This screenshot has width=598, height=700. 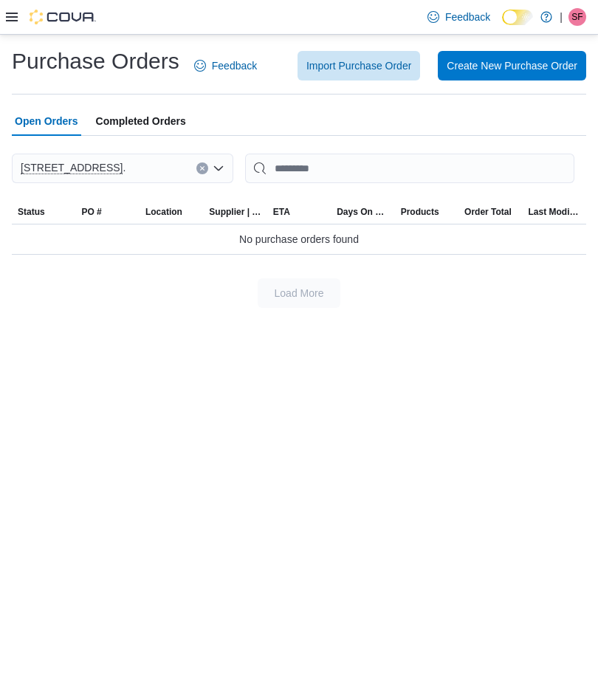 I want to click on span: Supplier | Invoice Number, so click(x=235, y=212).